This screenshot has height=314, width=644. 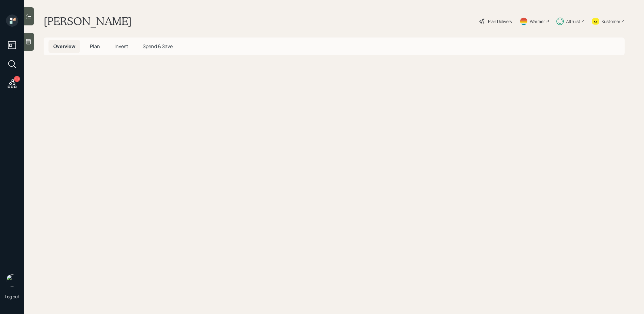 What do you see at coordinates (500, 21) in the screenshot?
I see `div: Plan Delivery` at bounding box center [500, 21].